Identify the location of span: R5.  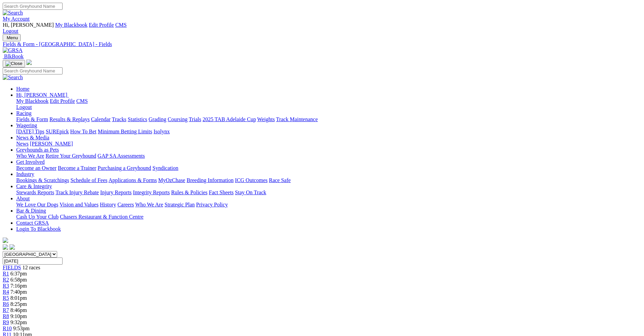
(5, 297).